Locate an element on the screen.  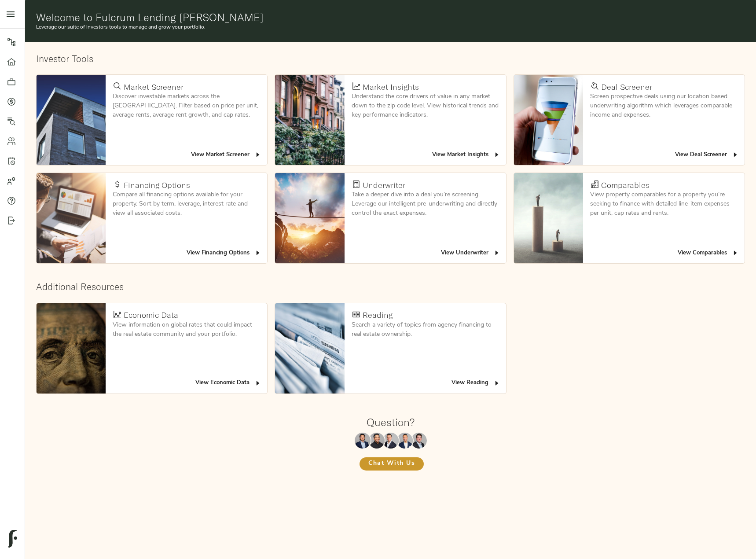
h2: Investor Tools is located at coordinates (390, 58).